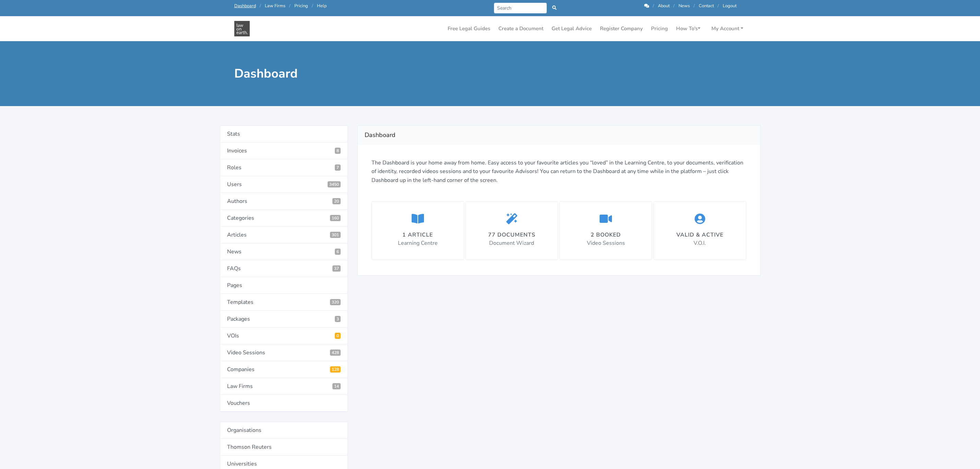  Describe the element at coordinates (284, 403) in the screenshot. I see `a: Vouchers` at that location.